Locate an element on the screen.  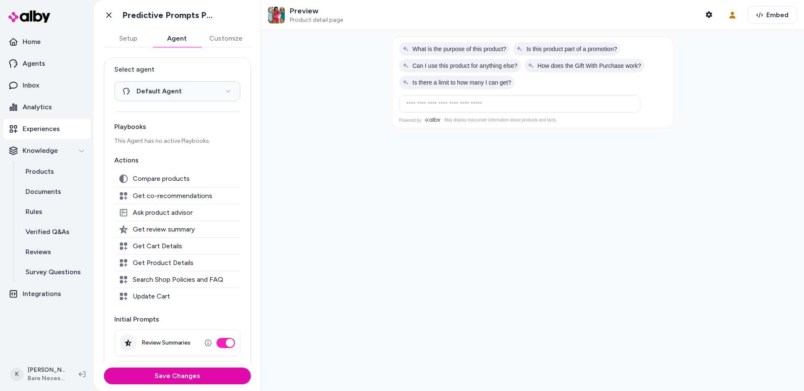
p: Inbox is located at coordinates (31, 85).